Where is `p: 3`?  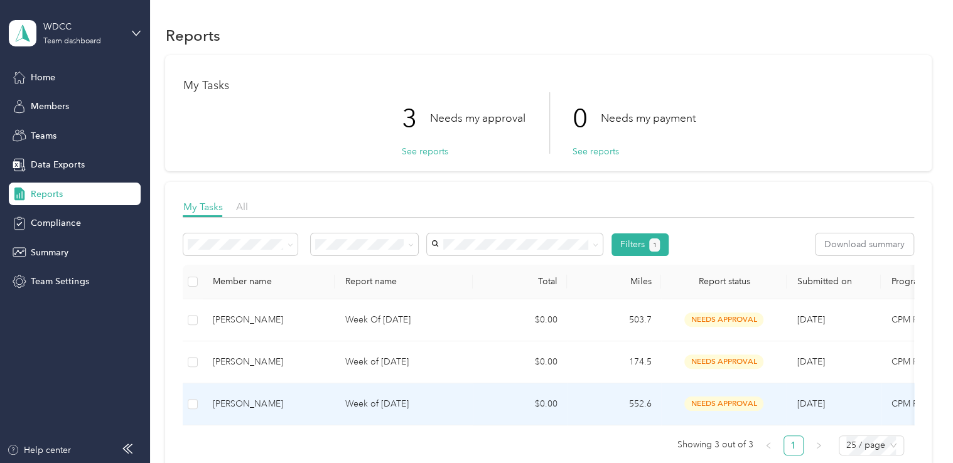 p: 3 is located at coordinates (415, 119).